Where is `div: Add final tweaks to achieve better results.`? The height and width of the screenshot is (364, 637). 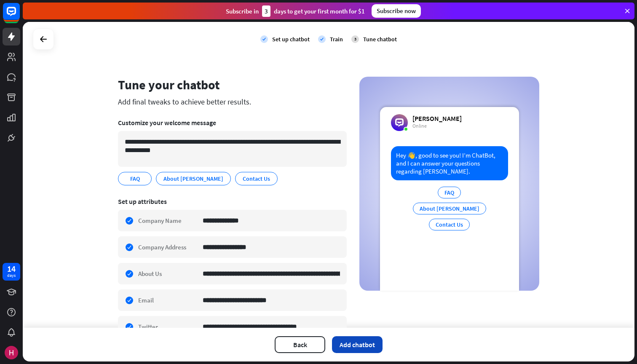 div: Add final tweaks to achieve better results. is located at coordinates (232, 102).